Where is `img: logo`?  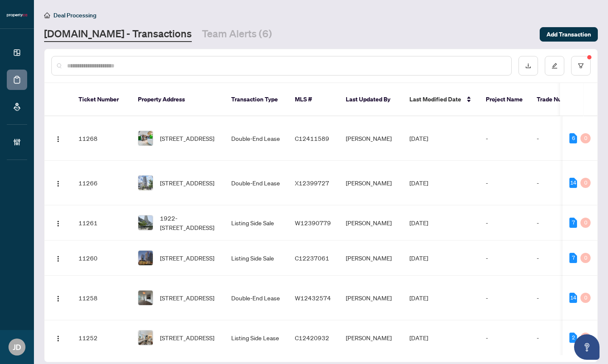
img: logo is located at coordinates (17, 15).